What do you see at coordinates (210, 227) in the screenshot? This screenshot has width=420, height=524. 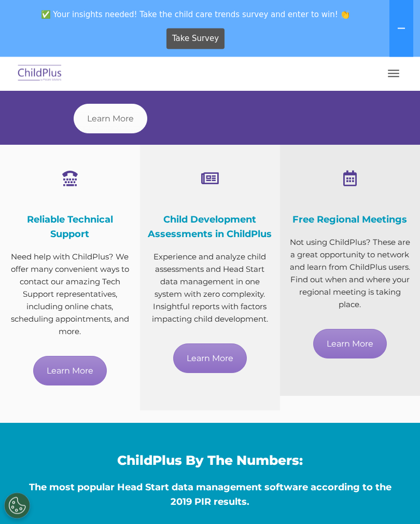 I see `span: Child Development Assessments in ChildPlus` at bounding box center [210, 227].